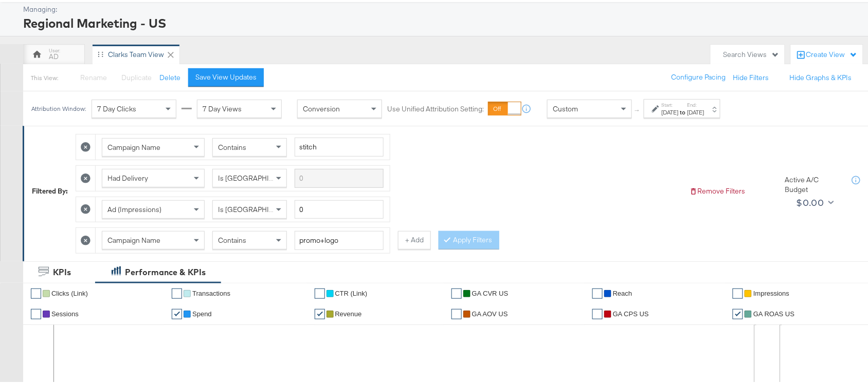 This screenshot has width=868, height=384. Describe the element at coordinates (699, 75) in the screenshot. I see `button: Configure Pacing` at that location.